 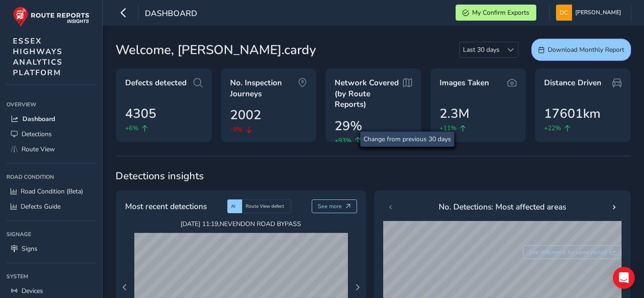 I want to click on span: Last 30 days, so click(x=481, y=49).